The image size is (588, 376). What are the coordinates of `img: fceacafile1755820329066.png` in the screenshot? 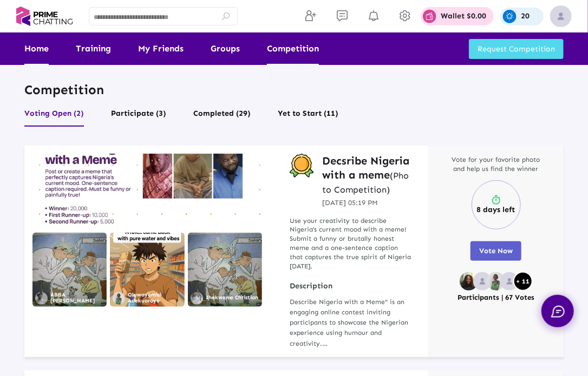 It's located at (147, 269).